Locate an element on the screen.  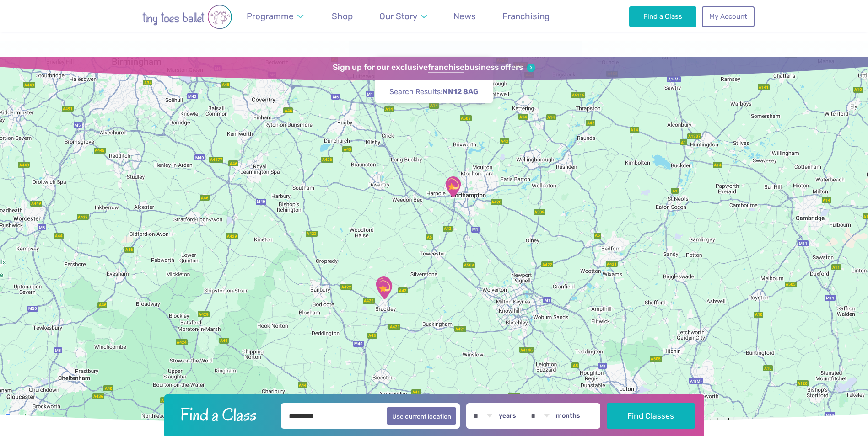
a: My Account is located at coordinates (728, 16).